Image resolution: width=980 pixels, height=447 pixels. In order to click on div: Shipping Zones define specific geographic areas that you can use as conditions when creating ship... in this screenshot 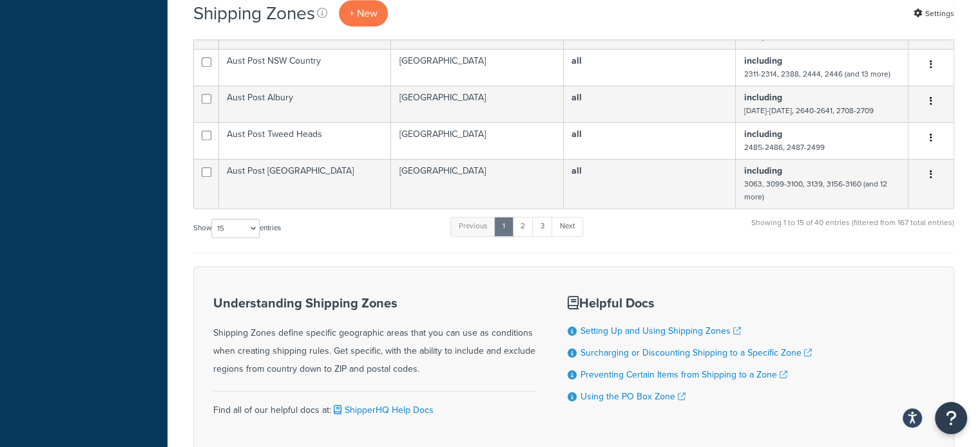, I will do `click(374, 337)`.